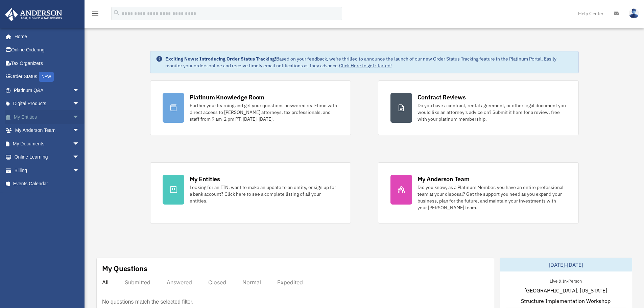  What do you see at coordinates (47, 90) in the screenshot?
I see `a: Platinum Q&Aarrow_drop_down` at bounding box center [47, 90].